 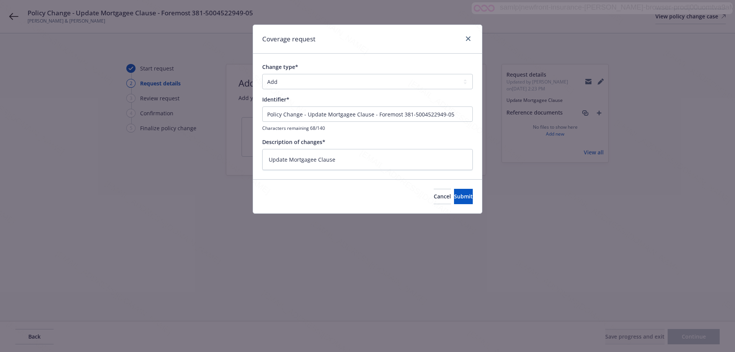 What do you see at coordinates (294, 142) in the screenshot?
I see `span: Description of changes*` at bounding box center [294, 142].